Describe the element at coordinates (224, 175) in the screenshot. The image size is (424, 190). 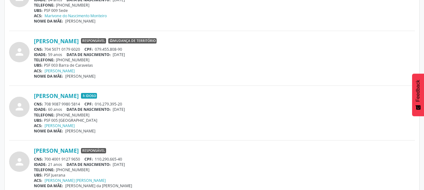
I see `div: PSF Juerana` at that location.